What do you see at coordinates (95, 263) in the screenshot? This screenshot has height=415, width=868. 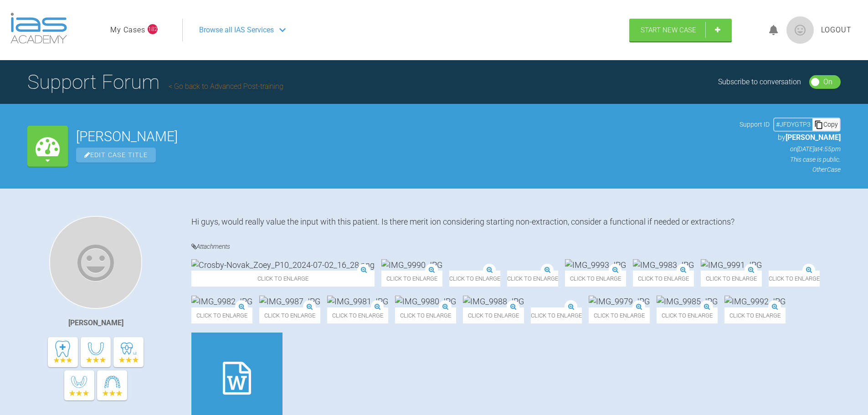 I see `img: Eamon OReilly` at bounding box center [95, 263].